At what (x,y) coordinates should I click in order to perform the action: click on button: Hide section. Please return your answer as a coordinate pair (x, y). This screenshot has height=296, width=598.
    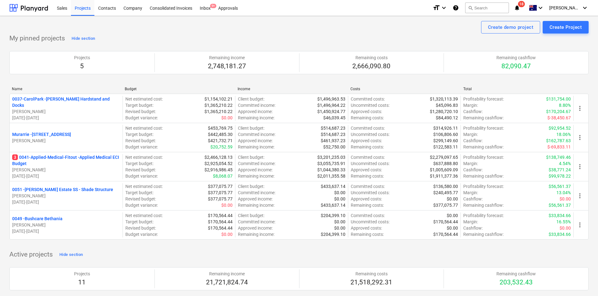
    Looking at the image, I should click on (71, 254).